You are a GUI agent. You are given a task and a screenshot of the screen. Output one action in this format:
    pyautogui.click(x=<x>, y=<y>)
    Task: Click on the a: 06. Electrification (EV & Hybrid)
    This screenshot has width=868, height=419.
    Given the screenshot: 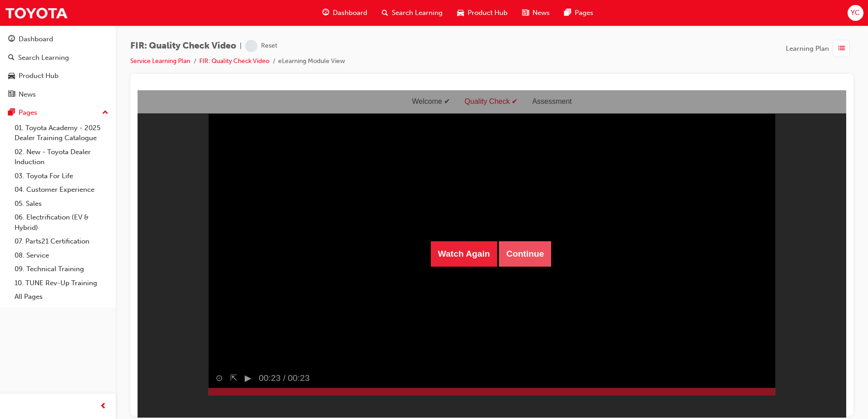 What is the action you would take?
    pyautogui.click(x=62, y=222)
    